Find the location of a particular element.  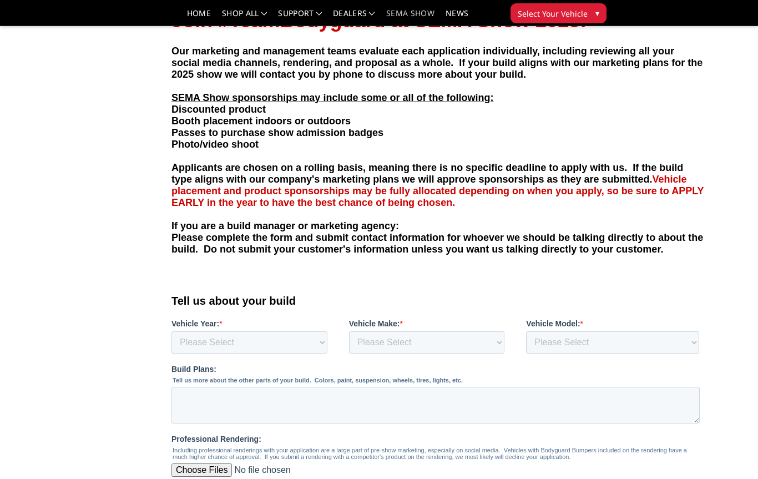

a: Home is located at coordinates (199, 17).